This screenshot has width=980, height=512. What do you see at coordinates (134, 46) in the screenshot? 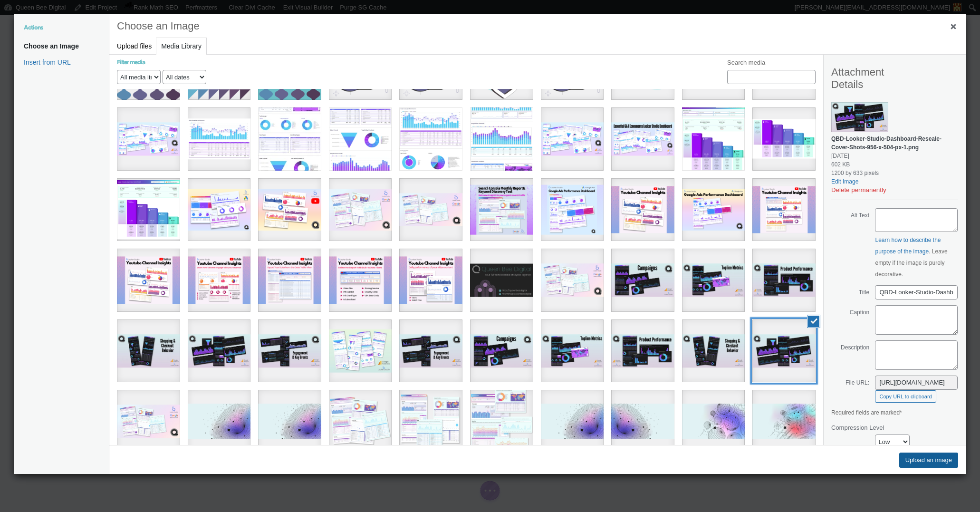
I see `button: Upload files` at bounding box center [134, 46].